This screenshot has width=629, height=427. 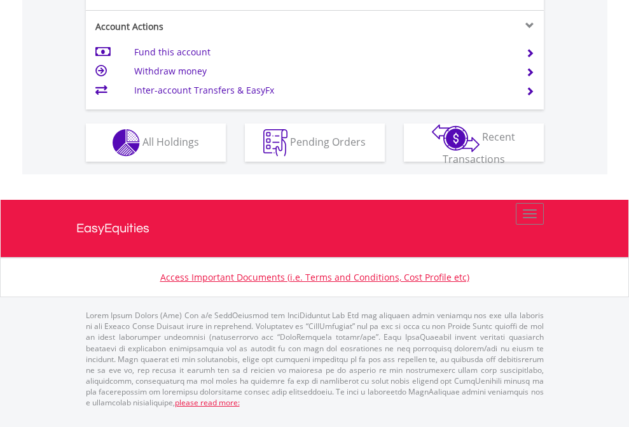 I want to click on img: transactions-zar-wht.png, so click(x=455, y=138).